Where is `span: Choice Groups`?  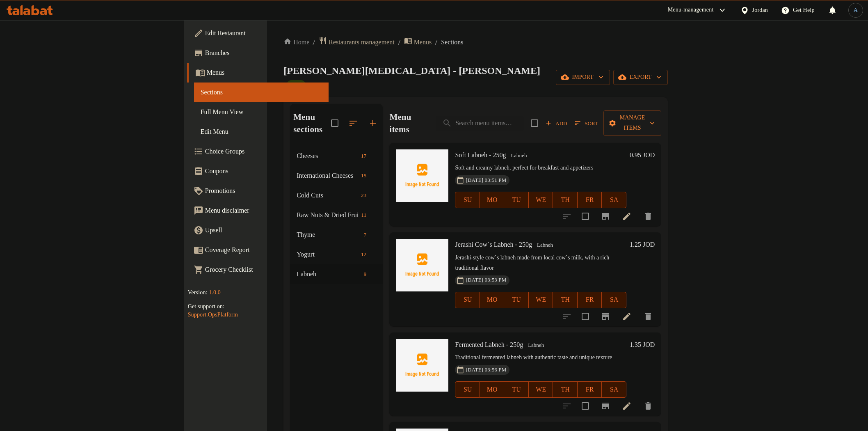
span: Choice Groups is located at coordinates (264, 151).